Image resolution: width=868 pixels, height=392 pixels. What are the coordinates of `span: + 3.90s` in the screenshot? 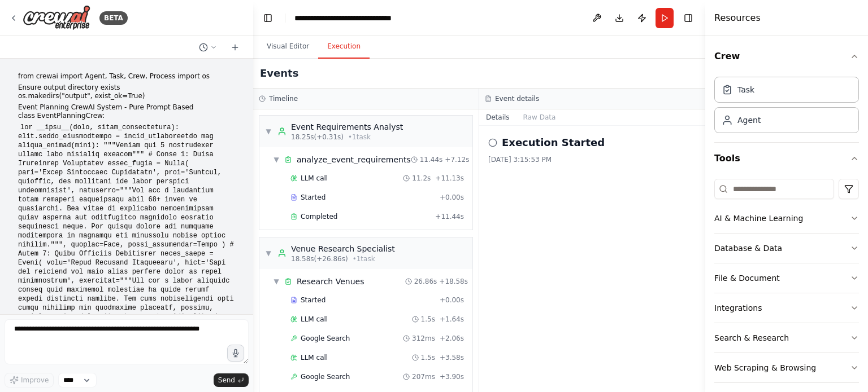 It's located at (452, 377).